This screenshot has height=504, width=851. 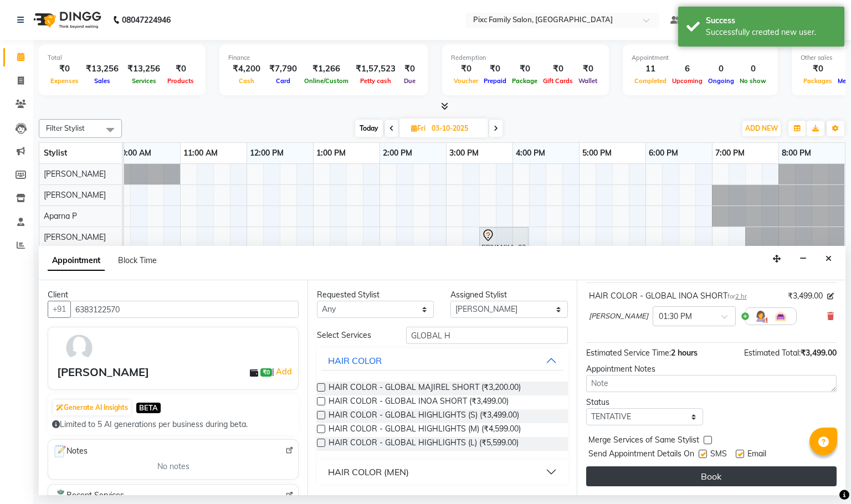 What do you see at coordinates (355, 360) in the screenshot?
I see `div: HAIR COLOR` at bounding box center [355, 360].